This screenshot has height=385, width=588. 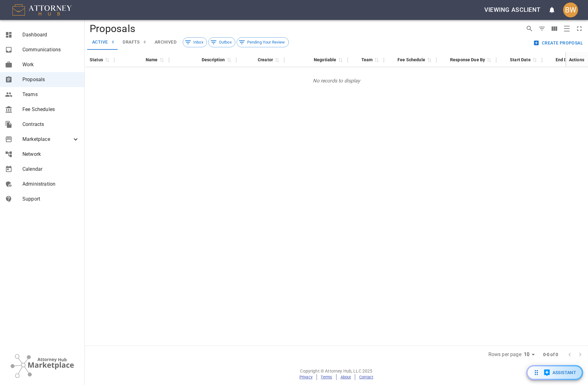 I want to click on span: Proposals, so click(x=51, y=79).